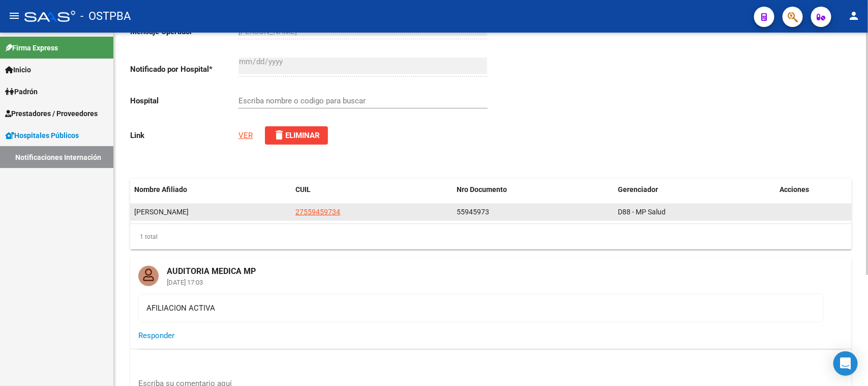 The height and width of the screenshot is (386, 868). What do you see at coordinates (18, 70) in the screenshot?
I see `span: Inicio` at bounding box center [18, 70].